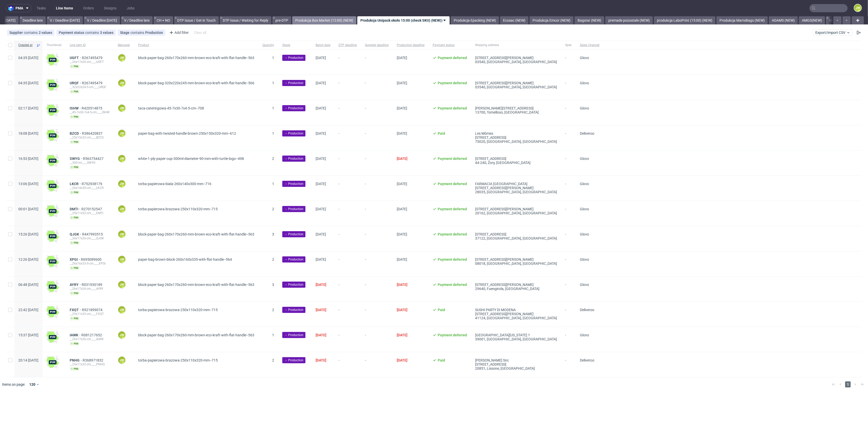 The width and height of the screenshot is (868, 443). Describe the element at coordinates (858, 8) in the screenshot. I see `figcaption: JW` at that location.